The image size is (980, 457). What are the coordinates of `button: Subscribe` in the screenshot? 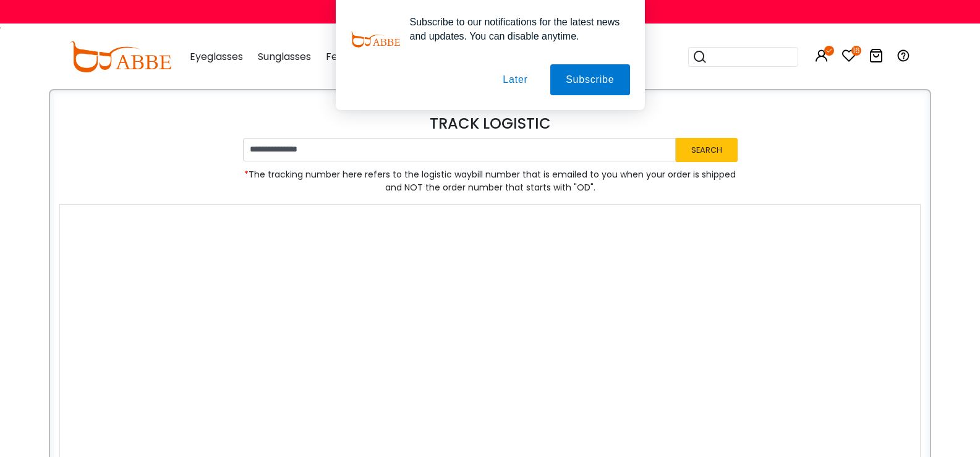 It's located at (590, 80).